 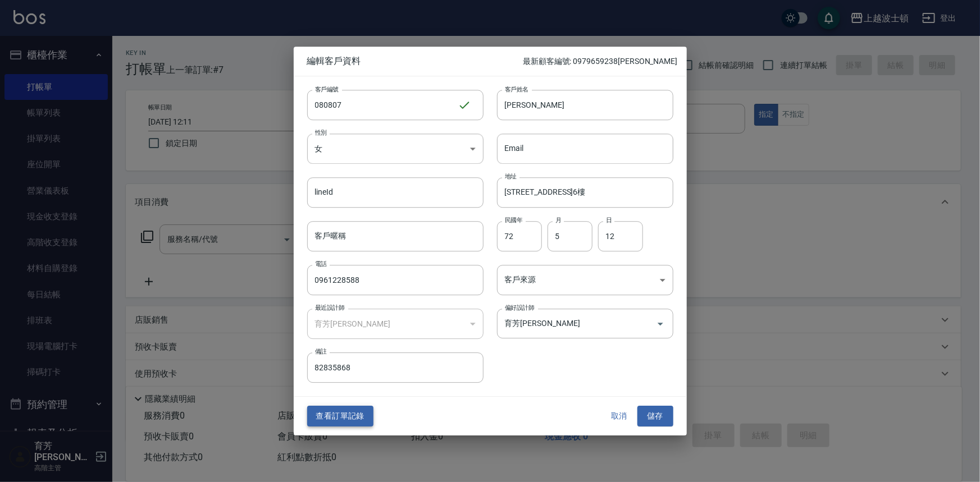 I want to click on label: 日, so click(x=609, y=220).